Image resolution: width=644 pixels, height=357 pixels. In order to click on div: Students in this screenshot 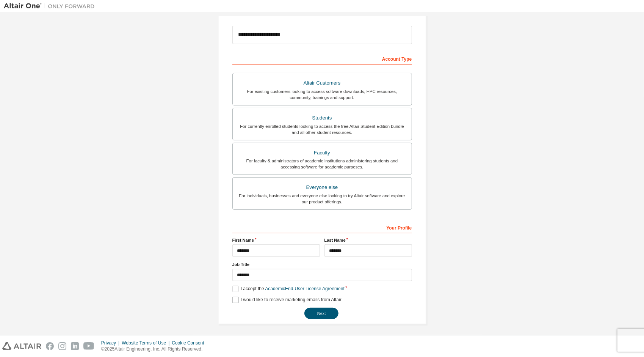, I will do `click(322, 118)`.